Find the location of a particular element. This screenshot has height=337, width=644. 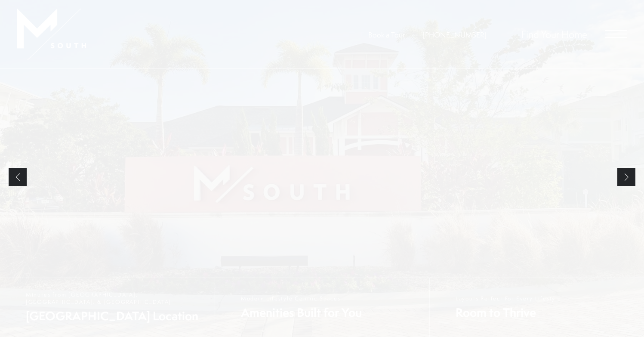

span: Amenities Built for You is located at coordinates (301, 312).